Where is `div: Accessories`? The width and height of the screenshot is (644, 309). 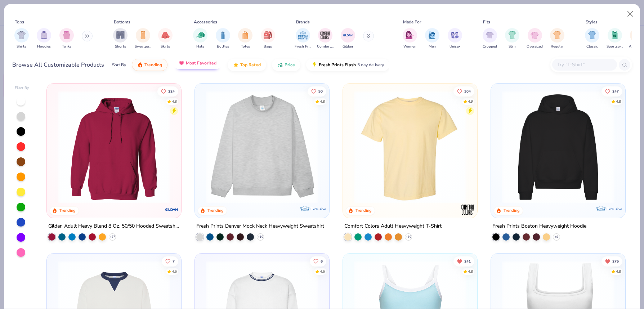
div: Accessories is located at coordinates (205, 22).